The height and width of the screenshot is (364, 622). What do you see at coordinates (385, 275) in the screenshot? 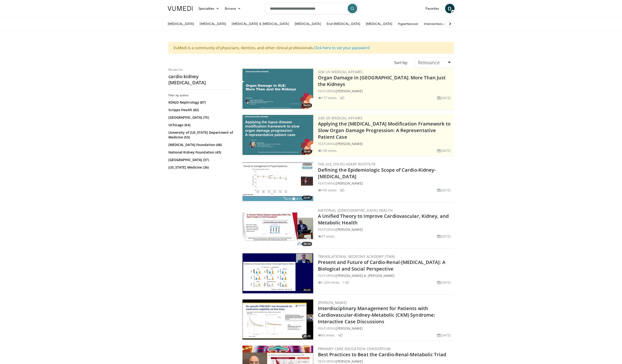
I see `div: FEATURING ,` at bounding box center [385, 275].